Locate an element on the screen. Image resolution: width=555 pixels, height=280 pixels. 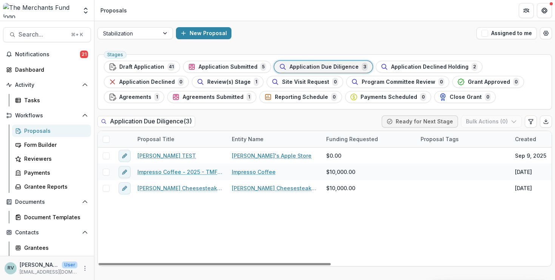
div: Tasks is located at coordinates (54, 100).